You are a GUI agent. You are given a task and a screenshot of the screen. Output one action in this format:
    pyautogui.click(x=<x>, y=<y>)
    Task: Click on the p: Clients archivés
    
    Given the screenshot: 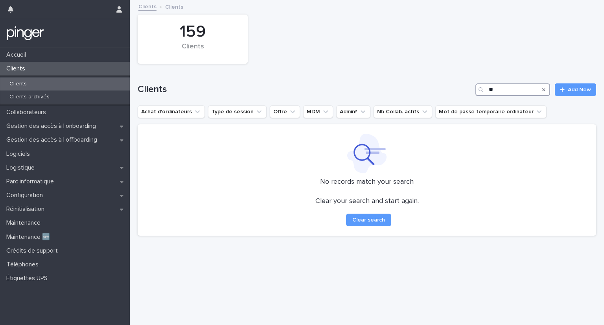 What is the action you would take?
    pyautogui.click(x=29, y=97)
    